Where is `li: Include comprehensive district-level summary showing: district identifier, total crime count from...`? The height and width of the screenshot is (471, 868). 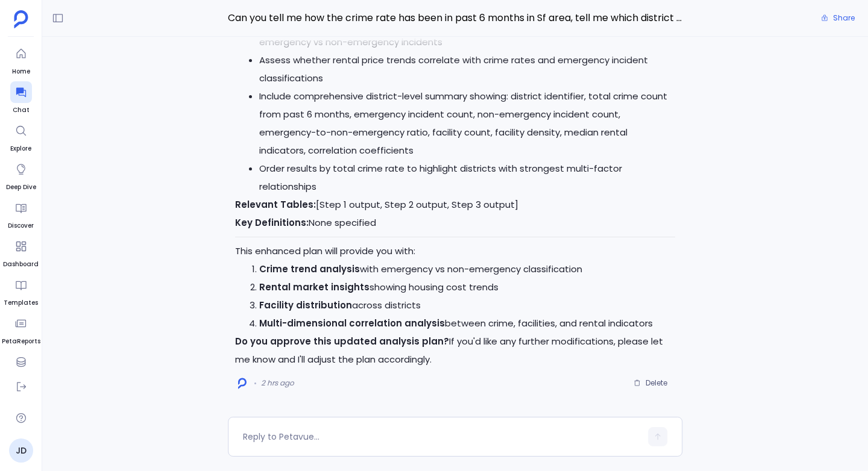 li: Include comprehensive district-level summary showing: district identifier, total crime count from... is located at coordinates (467, 123).